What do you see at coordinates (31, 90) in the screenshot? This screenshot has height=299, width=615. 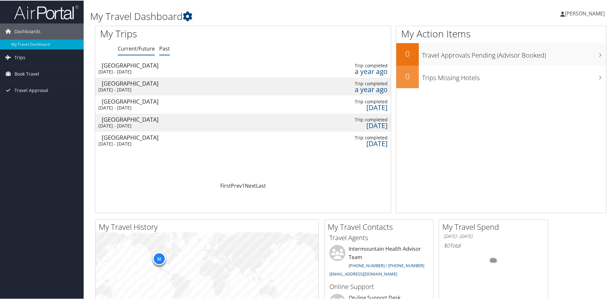 I see `span: Travel Approval` at bounding box center [31, 90].